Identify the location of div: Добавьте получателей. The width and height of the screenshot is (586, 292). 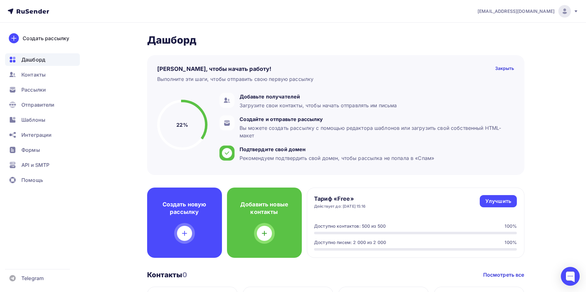
(318, 97).